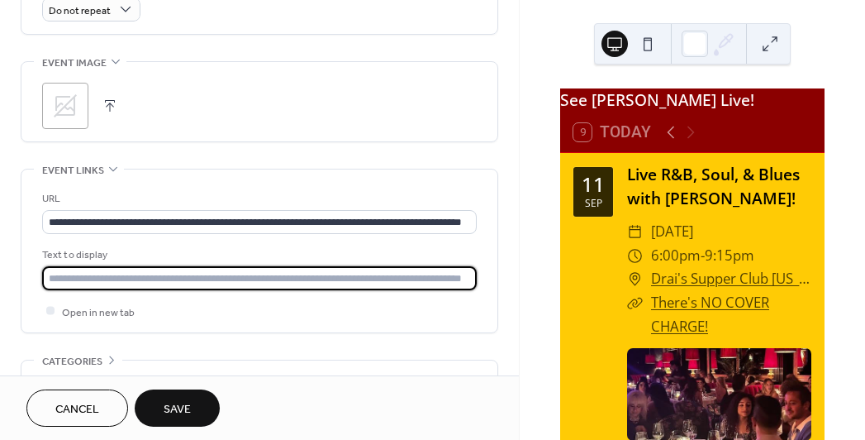 This screenshot has height=440, width=865. Describe the element at coordinates (77, 409) in the screenshot. I see `span: Cancel` at that location.